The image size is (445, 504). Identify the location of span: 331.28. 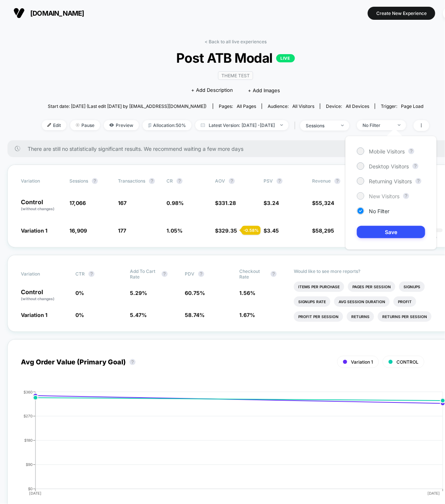
(227, 203).